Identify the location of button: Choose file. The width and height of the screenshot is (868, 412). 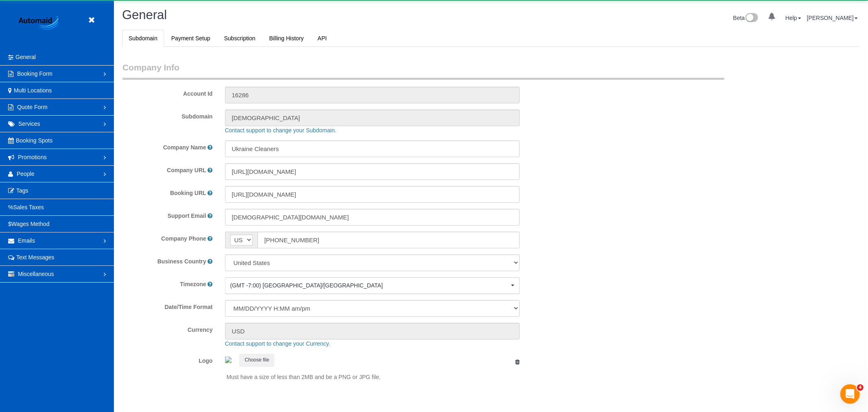
(257, 360).